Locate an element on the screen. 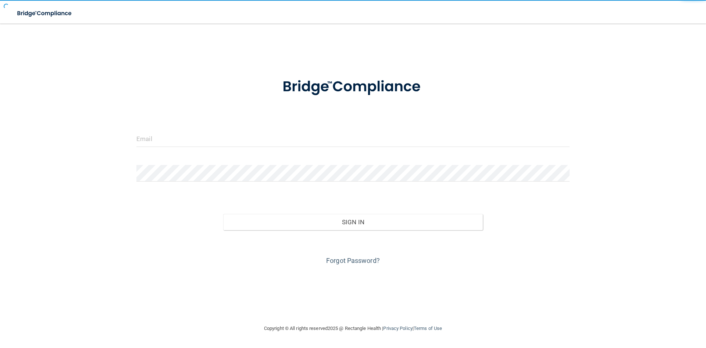  div: Copyright © All rights reserved 2025 @ Rectangle Health | | is located at coordinates (353, 328).